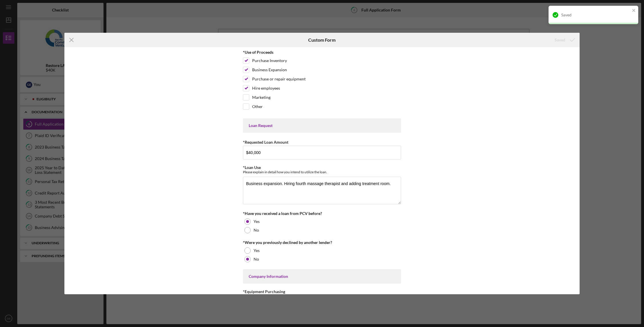  What do you see at coordinates (322, 298) in the screenshot?
I see `div: Will you be purchasing any energy efficient/renewable energy equipment with this loan? (ex, Solar...` at bounding box center [322, 298].